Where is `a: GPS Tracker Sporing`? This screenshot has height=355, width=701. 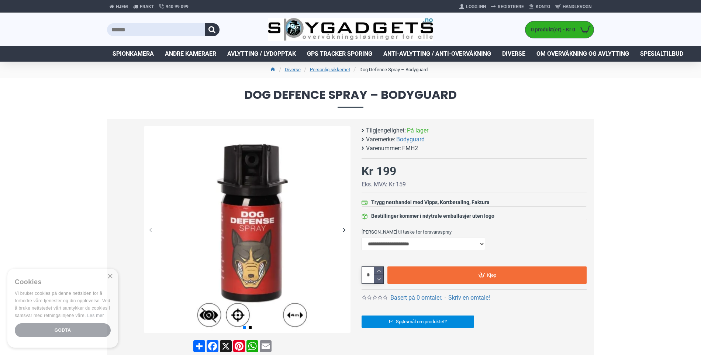
a: GPS Tracker Sporing is located at coordinates (340, 54).